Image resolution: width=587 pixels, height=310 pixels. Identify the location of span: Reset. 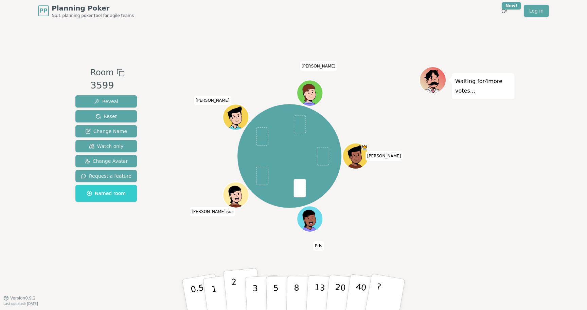
(106, 116).